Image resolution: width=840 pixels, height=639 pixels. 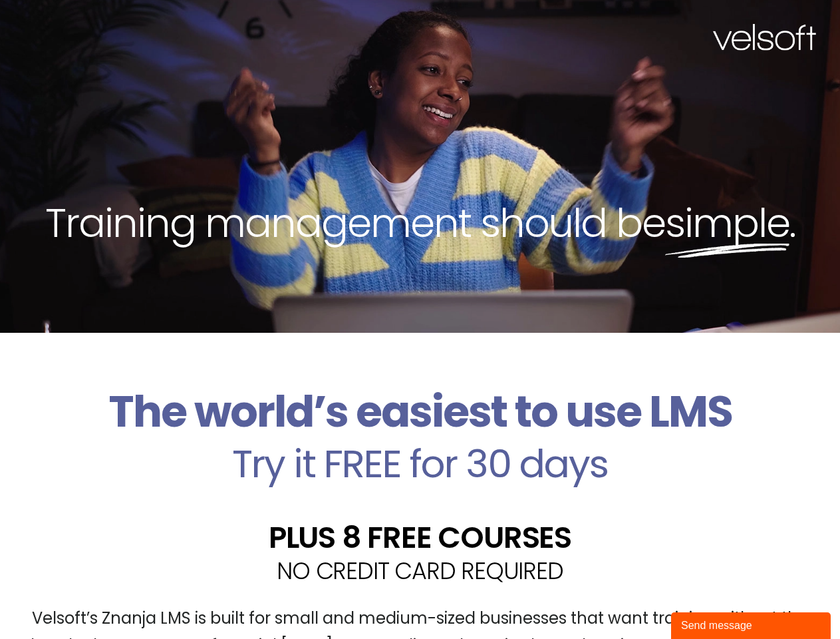 What do you see at coordinates (420, 464) in the screenshot?
I see `h2: Try it FREE for 30 days` at bounding box center [420, 464].